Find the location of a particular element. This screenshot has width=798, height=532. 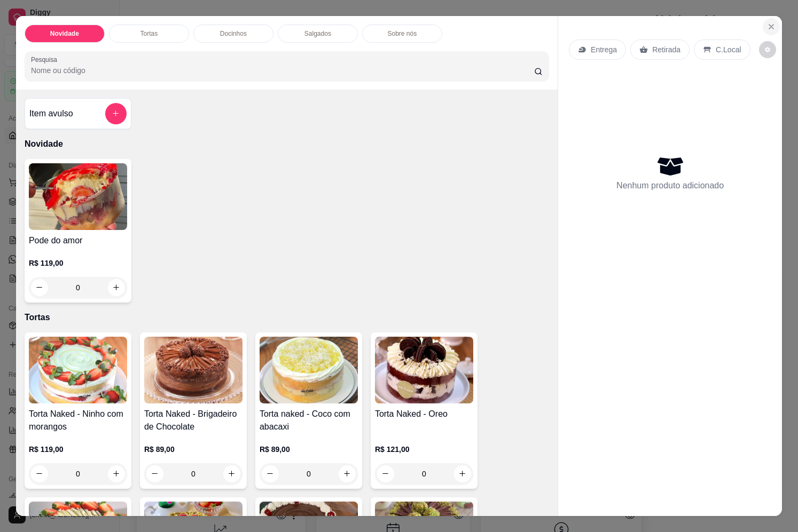

h4: Pode do amor is located at coordinates (78, 241).